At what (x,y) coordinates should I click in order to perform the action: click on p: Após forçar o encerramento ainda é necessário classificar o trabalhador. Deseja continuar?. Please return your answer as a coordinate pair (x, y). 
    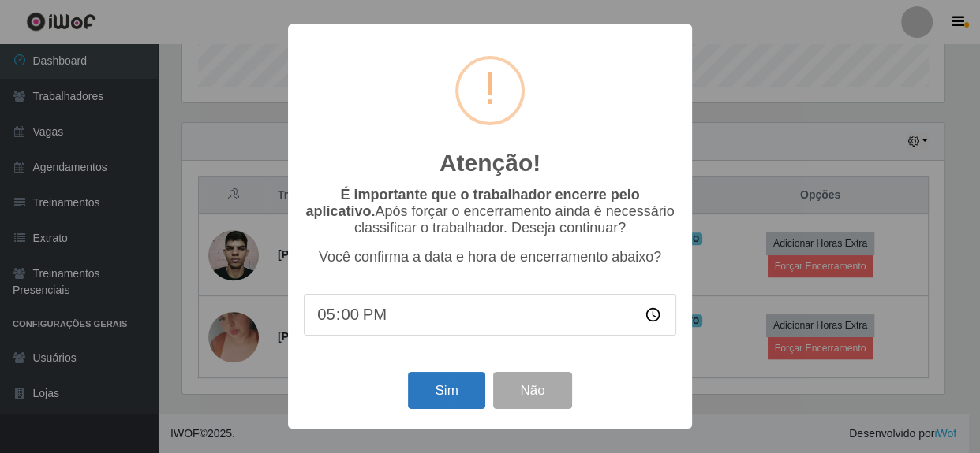
    Looking at the image, I should click on (490, 212).